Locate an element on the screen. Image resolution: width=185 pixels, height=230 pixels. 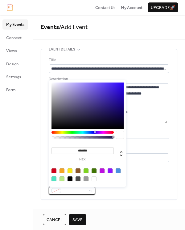
button: Save is located at coordinates (77, 220).